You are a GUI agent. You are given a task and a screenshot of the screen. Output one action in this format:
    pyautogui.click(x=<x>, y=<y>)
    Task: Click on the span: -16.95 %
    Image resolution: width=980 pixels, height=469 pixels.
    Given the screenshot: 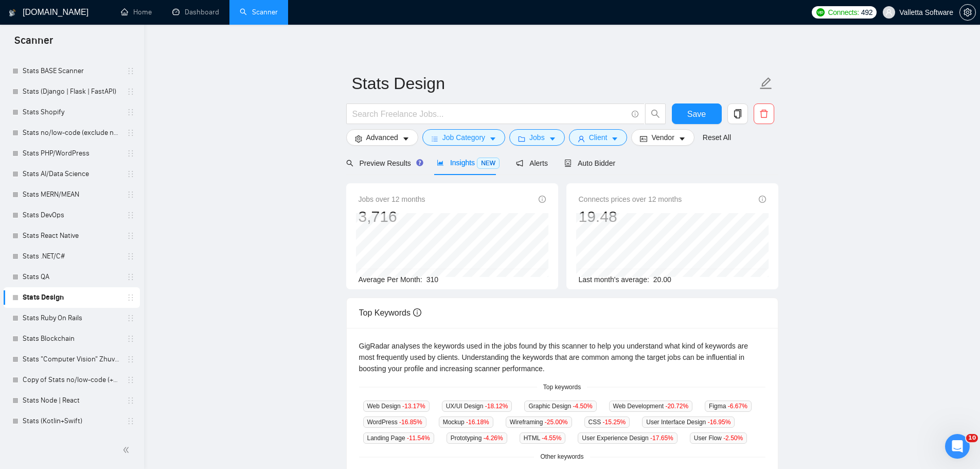 What is the action you would take?
    pyautogui.click(x=719, y=422)
    